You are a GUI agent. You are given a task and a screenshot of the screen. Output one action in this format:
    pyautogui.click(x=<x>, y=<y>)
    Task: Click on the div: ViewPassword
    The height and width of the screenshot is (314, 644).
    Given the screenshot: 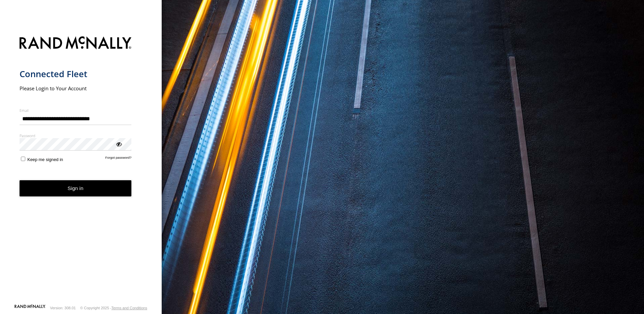 What is the action you would take?
    pyautogui.click(x=119, y=144)
    